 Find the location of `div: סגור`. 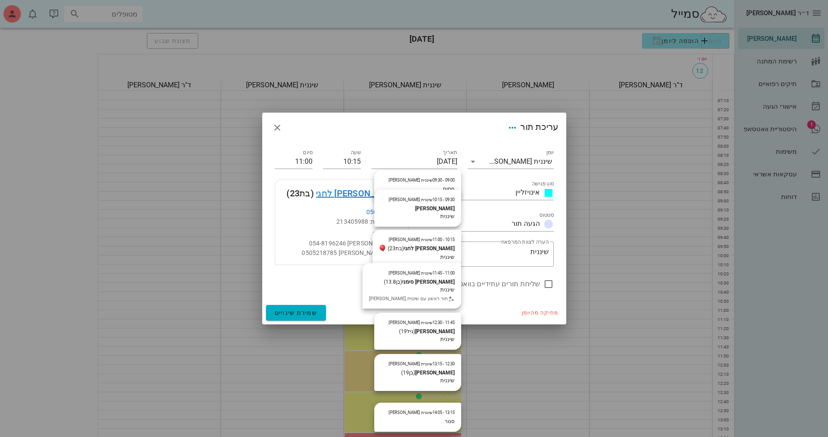

div: סגור is located at coordinates (417, 421).